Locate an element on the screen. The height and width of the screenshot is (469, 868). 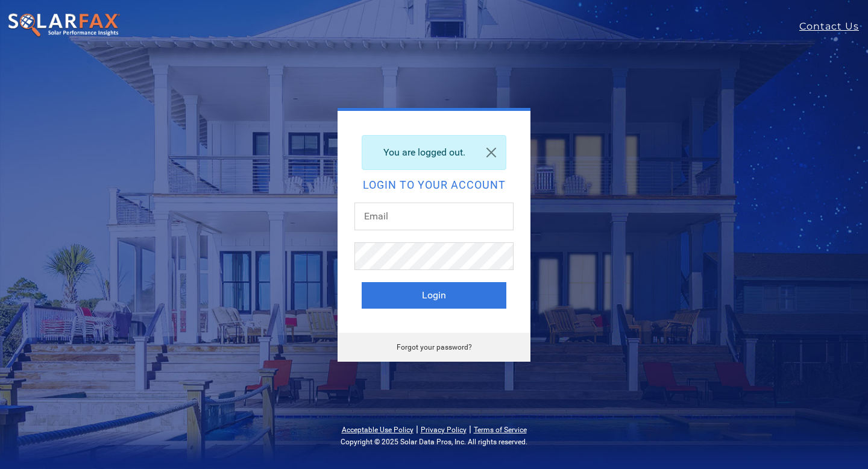
input: Email is located at coordinates (434, 216).